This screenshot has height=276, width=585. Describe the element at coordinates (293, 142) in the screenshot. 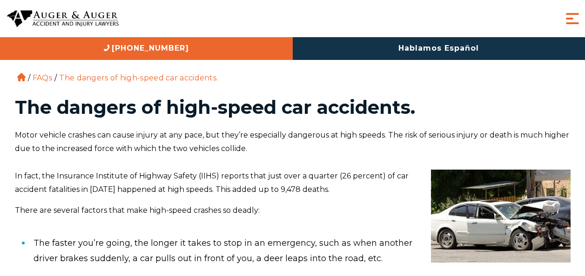

I see `p: Motor vehicle crashes can cause injury at any pace, but they’re especially dangerous at high spee...` at that location.